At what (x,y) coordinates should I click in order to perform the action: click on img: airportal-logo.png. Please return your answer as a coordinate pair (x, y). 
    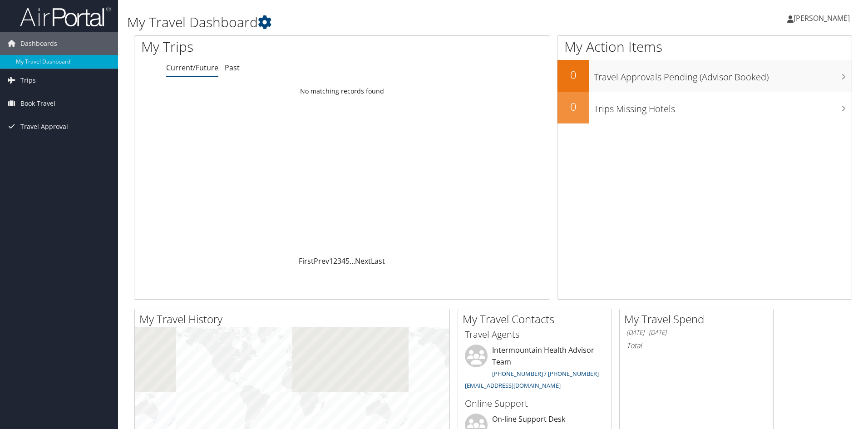
    Looking at the image, I should click on (65, 16).